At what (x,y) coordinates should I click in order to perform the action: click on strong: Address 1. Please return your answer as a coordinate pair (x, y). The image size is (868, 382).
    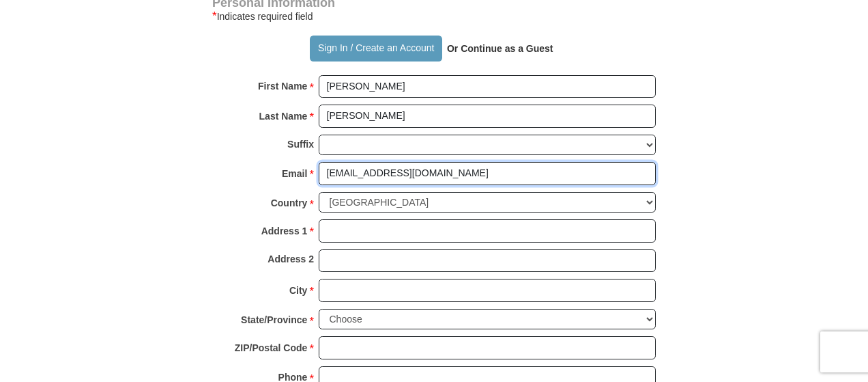
    Looking at the image, I should click on (285, 231).